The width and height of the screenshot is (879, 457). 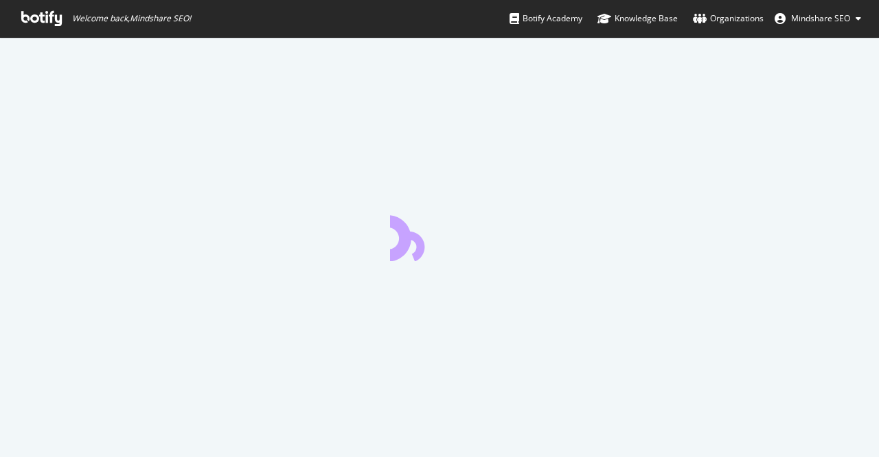 What do you see at coordinates (440, 236) in the screenshot?
I see `div: animation` at bounding box center [440, 236].